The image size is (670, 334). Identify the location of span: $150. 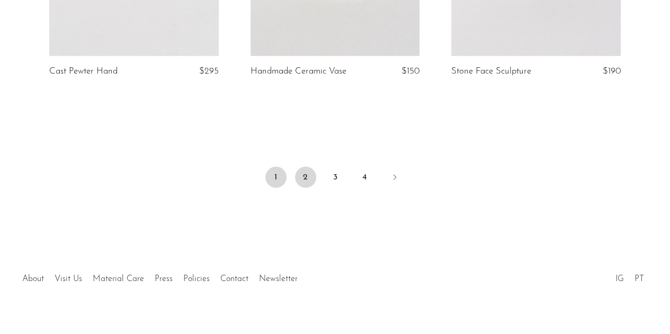
(410, 71).